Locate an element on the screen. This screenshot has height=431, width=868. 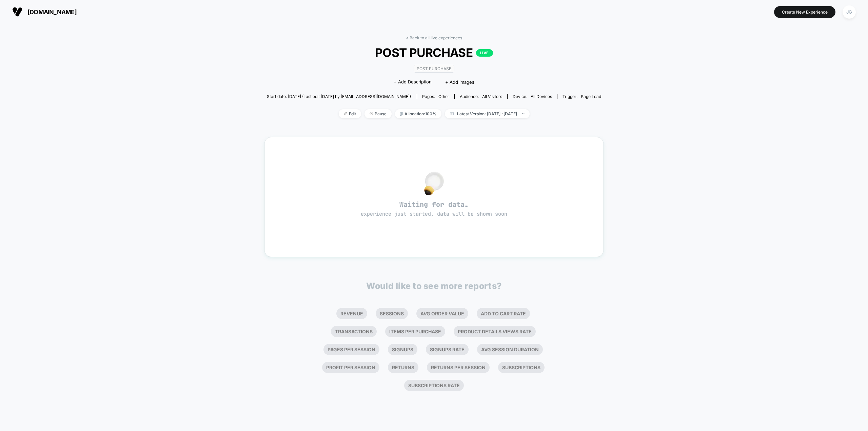
div: JG is located at coordinates (849, 12).